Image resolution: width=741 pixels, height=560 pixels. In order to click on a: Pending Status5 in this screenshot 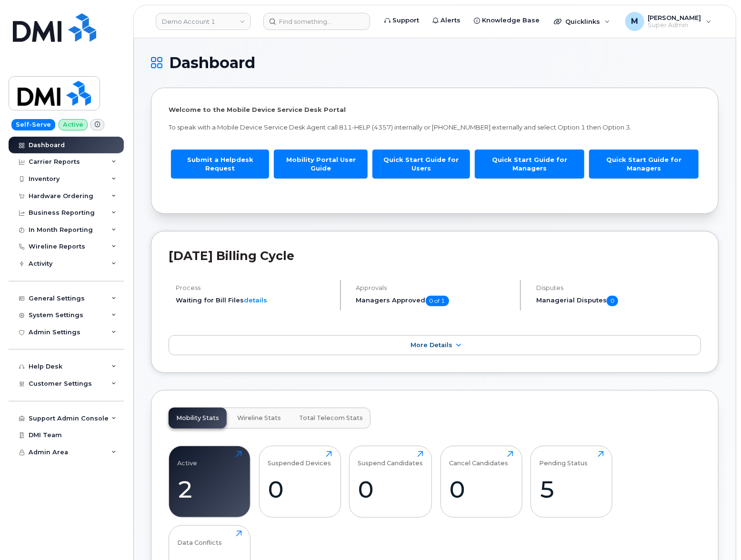, I will do `click(571, 481)`.